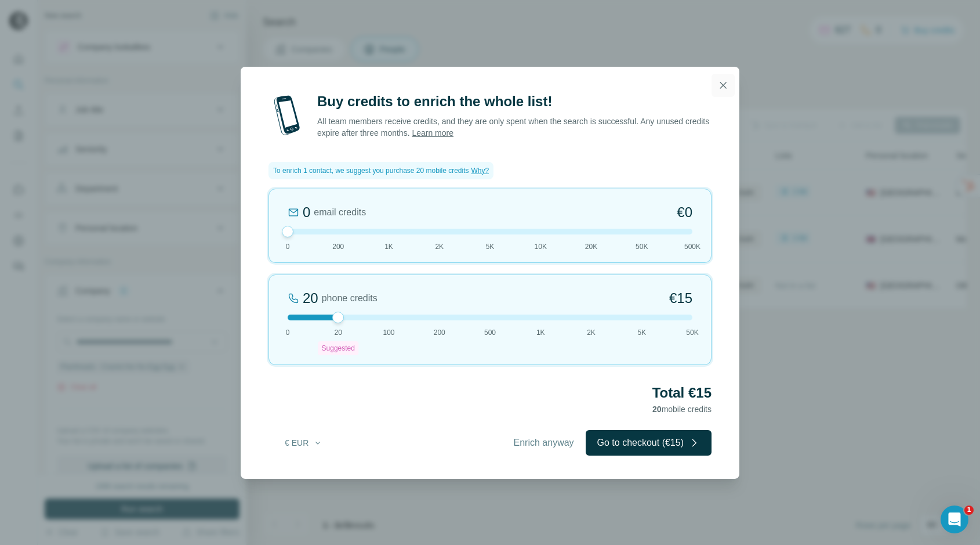 This screenshot has width=980, height=545. Describe the element at coordinates (388, 332) in the screenshot. I see `span: 100` at that location.